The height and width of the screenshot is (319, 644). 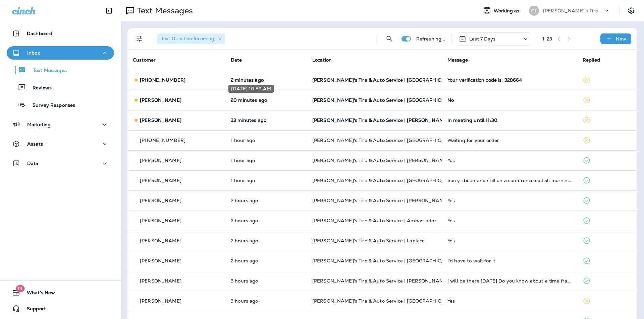 I want to click on div: In meeting until 11:30, so click(x=510, y=120).